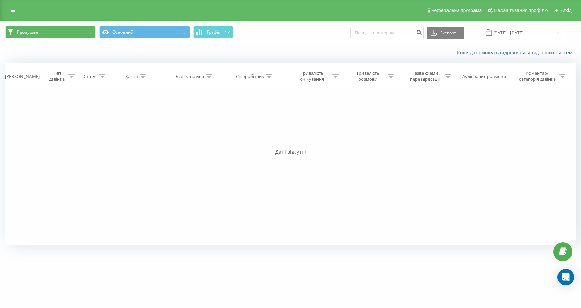  What do you see at coordinates (517, 52) in the screenshot?
I see `a: Коли дані можуть відрізнятися вiд інших систем` at bounding box center [517, 52].